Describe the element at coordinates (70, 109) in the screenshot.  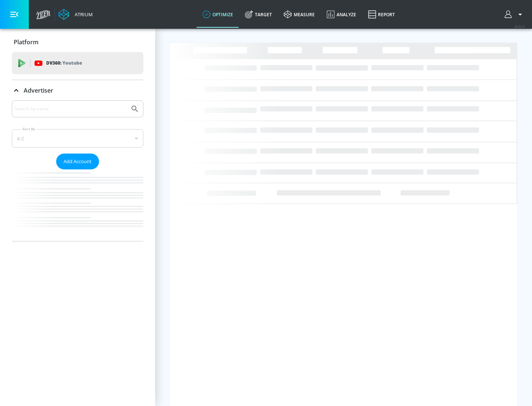
I see `input: Search by name` at that location.